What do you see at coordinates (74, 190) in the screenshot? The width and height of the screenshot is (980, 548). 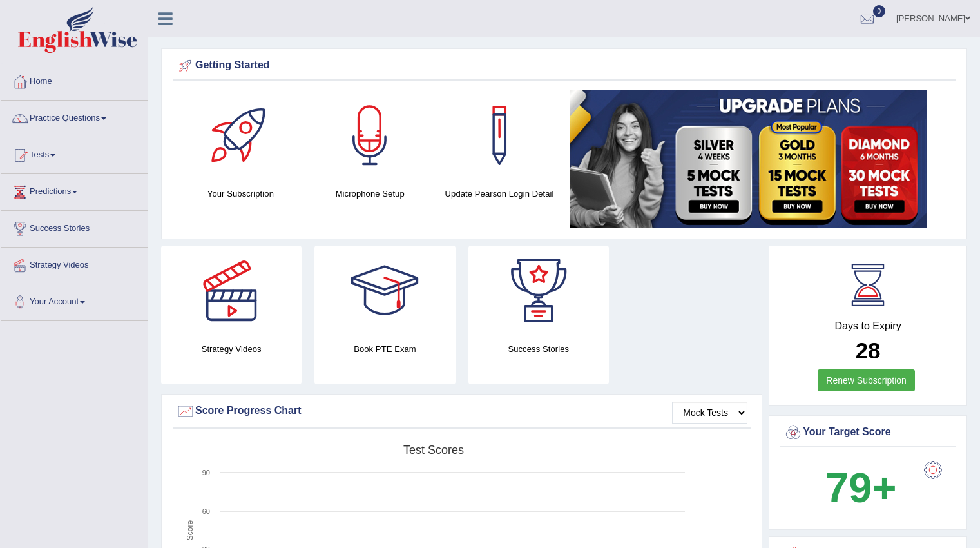 I see `a: Predictions` at bounding box center [74, 190].